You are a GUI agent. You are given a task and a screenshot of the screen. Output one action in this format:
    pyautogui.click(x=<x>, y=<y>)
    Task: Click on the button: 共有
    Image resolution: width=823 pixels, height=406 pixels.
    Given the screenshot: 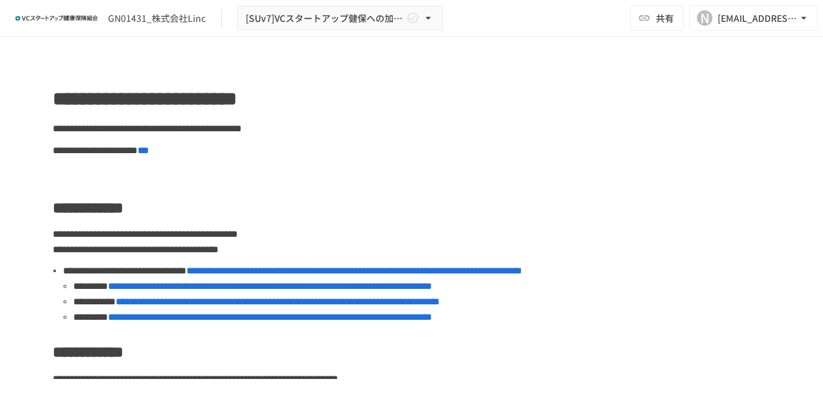 What is the action you would take?
    pyautogui.click(x=657, y=18)
    